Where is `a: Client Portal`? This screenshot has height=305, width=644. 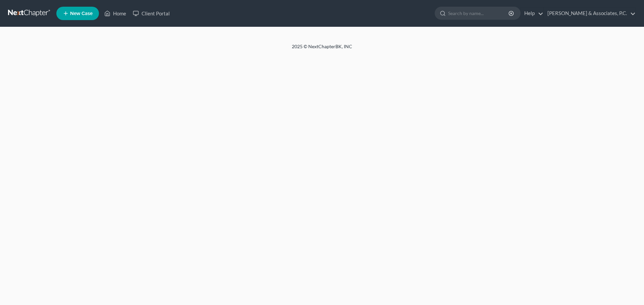
a: Client Portal is located at coordinates (151, 13).